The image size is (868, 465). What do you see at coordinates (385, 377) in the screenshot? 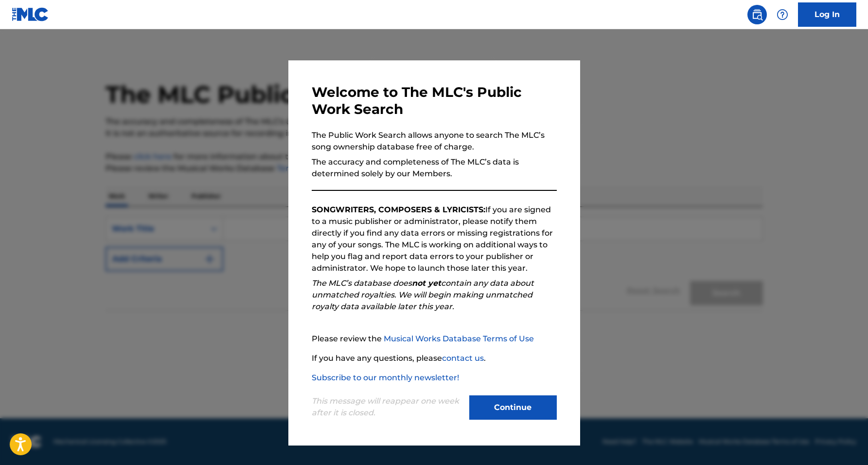
I see `a: Subscribe to our monthly newsletter!` at bounding box center [385, 377].